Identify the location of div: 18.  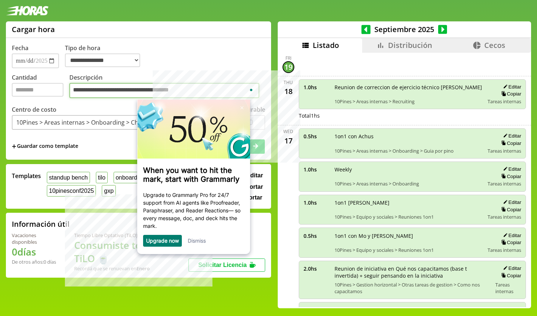
(289, 92).